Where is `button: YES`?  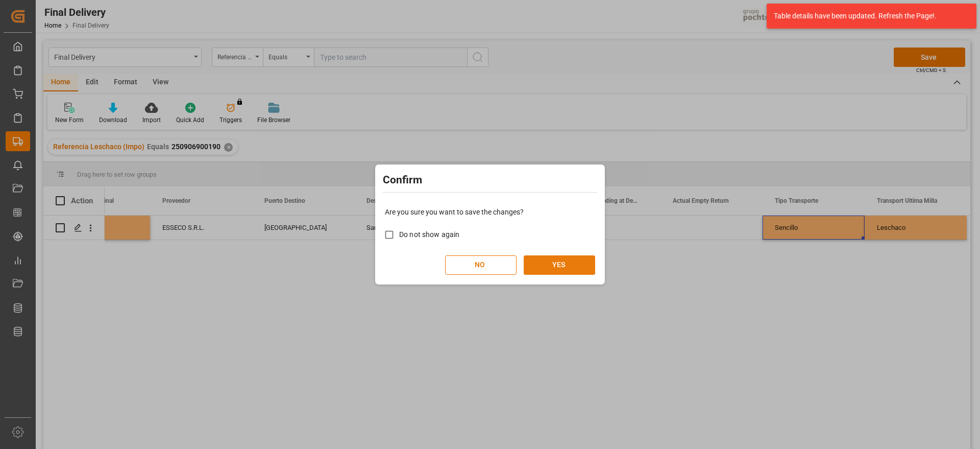
button: YES is located at coordinates (560, 264).